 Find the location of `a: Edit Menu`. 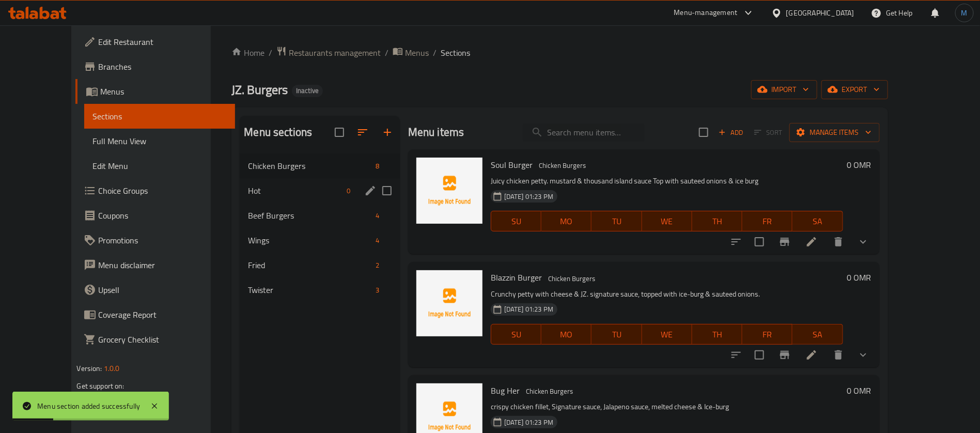

a: Edit Menu is located at coordinates (160, 166).